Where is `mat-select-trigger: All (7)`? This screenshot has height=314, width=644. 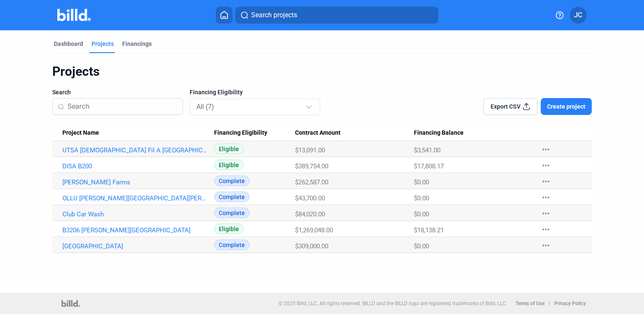
mat-select-trigger: All (7) is located at coordinates (205, 106).